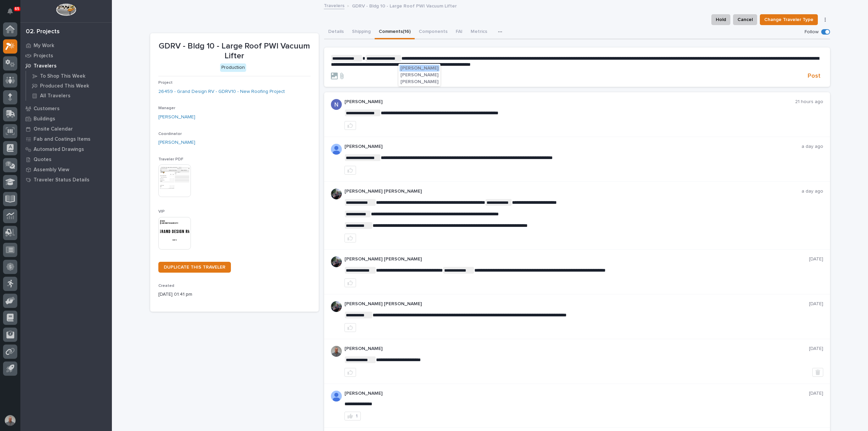 The height and width of the screenshot is (431, 868). Describe the element at coordinates (62, 140) in the screenshot. I see `p: Fab and Coatings Items` at that location.